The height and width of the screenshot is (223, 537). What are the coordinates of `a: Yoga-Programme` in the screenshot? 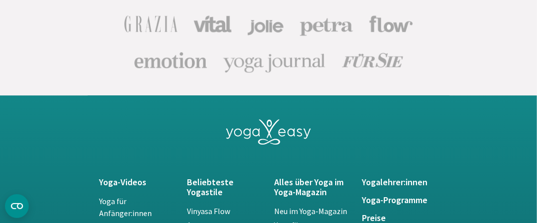 It's located at (400, 200).